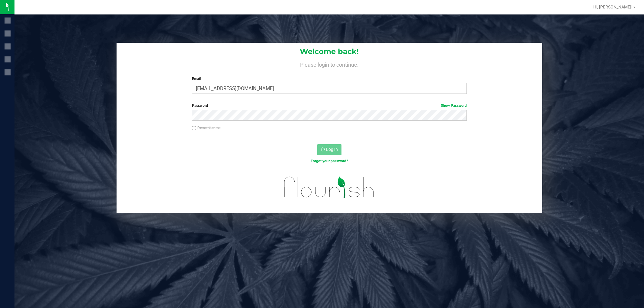 This screenshot has width=644, height=308. I want to click on label: Remember me, so click(207, 128).